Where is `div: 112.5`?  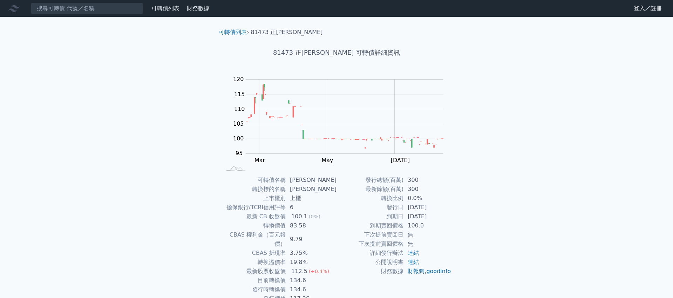
div: 112.5 is located at coordinates (299, 271).